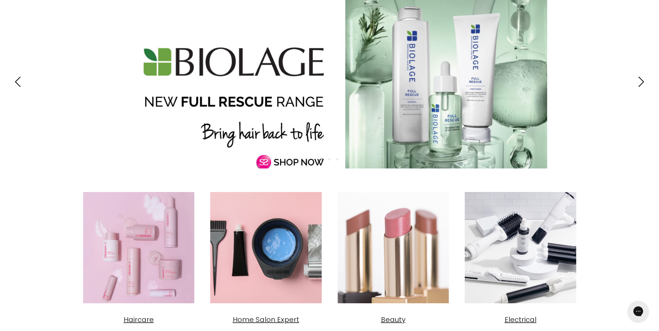 This screenshot has height=331, width=659. What do you see at coordinates (139, 319) in the screenshot?
I see `span: Haircare` at bounding box center [139, 319].